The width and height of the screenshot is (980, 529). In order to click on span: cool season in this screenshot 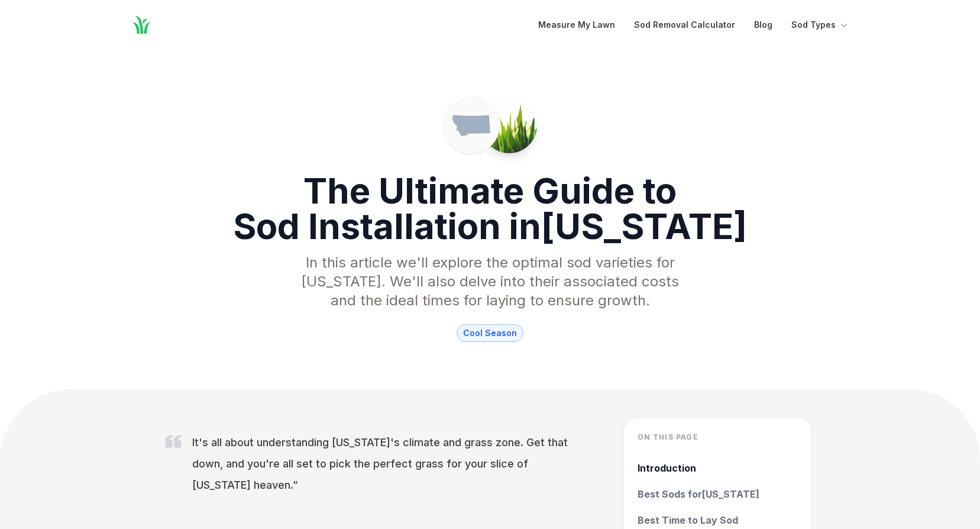, I will do `click(489, 333)`.